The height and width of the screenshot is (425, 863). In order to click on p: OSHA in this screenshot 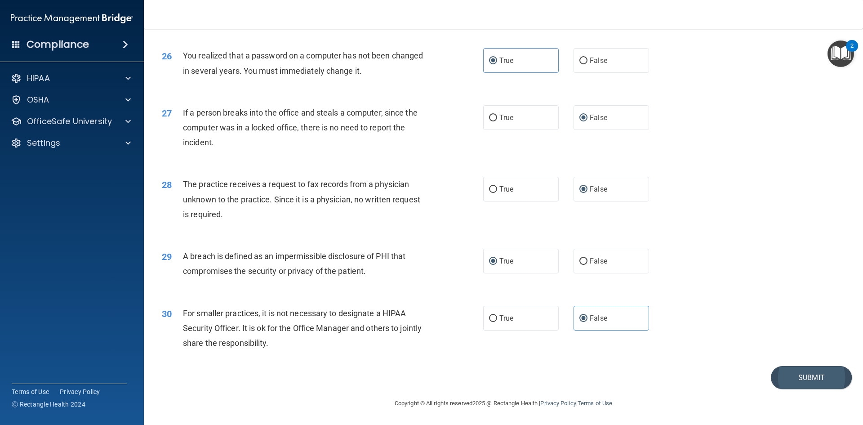, I will do `click(38, 100)`.